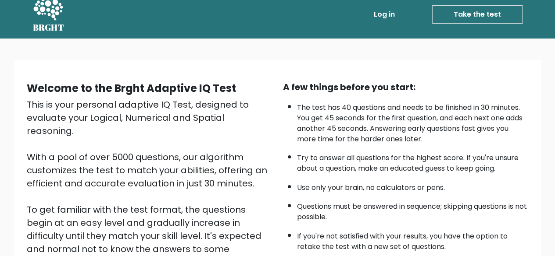 This screenshot has width=555, height=256. Describe the element at coordinates (49, 28) in the screenshot. I see `h5: BRGHT` at that location.